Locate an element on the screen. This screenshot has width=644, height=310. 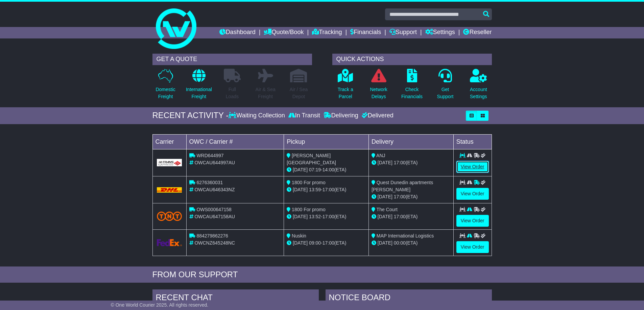
span: Nuskin is located at coordinates (299, 236).